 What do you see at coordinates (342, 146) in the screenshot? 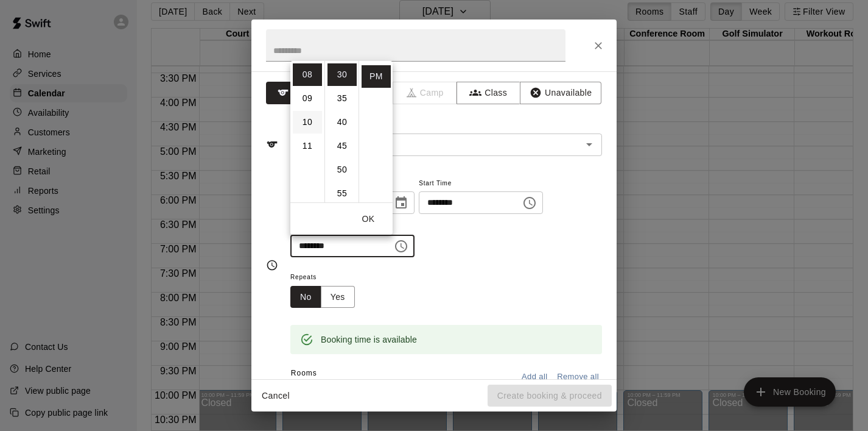
I see `li: 45 minutes` at bounding box center [342, 146].